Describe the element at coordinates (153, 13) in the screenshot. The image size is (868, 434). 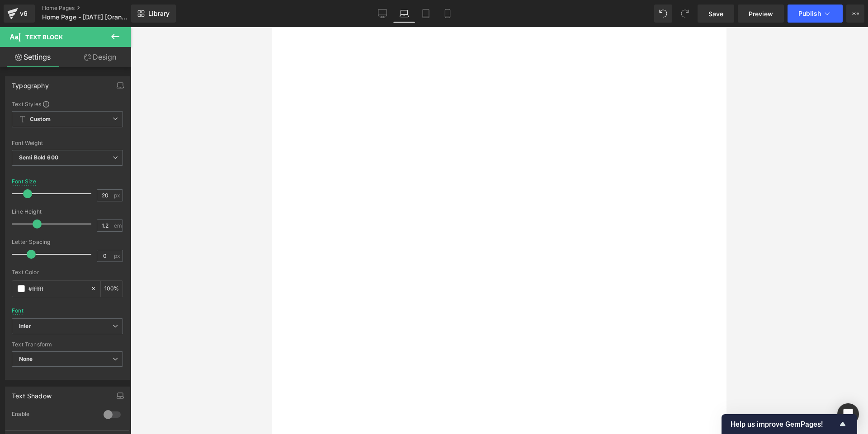
I see `a: New Library` at that location.